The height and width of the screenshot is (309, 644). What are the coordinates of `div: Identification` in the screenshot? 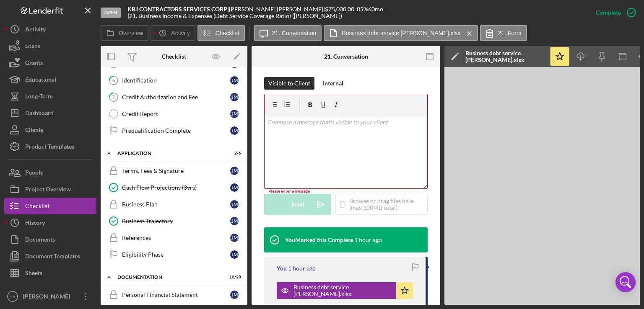 It's located at (176, 80).